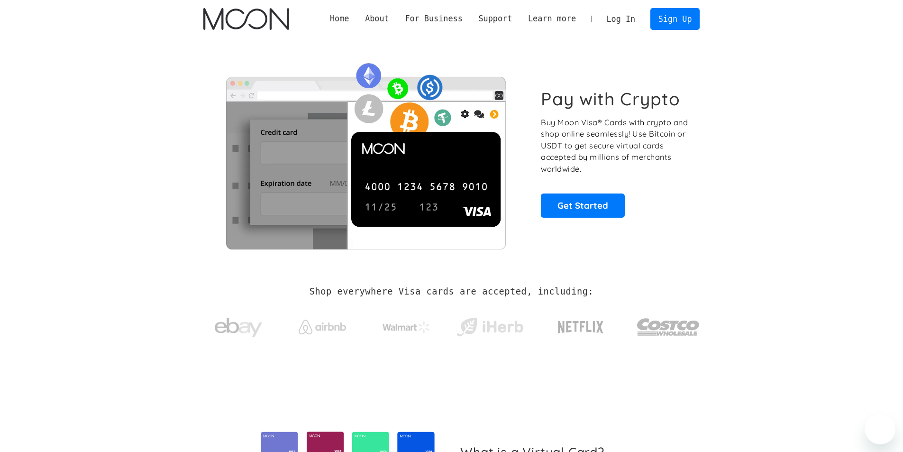  What do you see at coordinates (675, 18) in the screenshot?
I see `a: Sign Up` at bounding box center [675, 18].